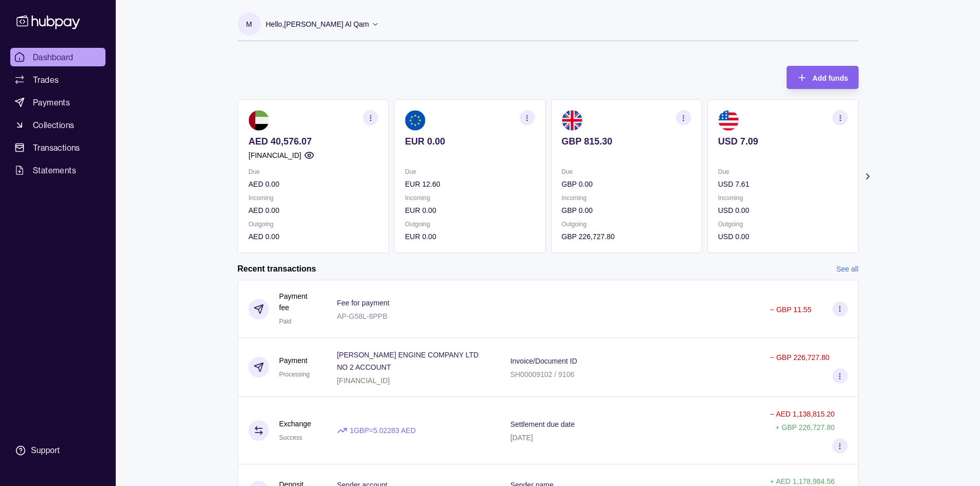 This screenshot has width=980, height=486. I want to click on button: Add funds, so click(822, 77).